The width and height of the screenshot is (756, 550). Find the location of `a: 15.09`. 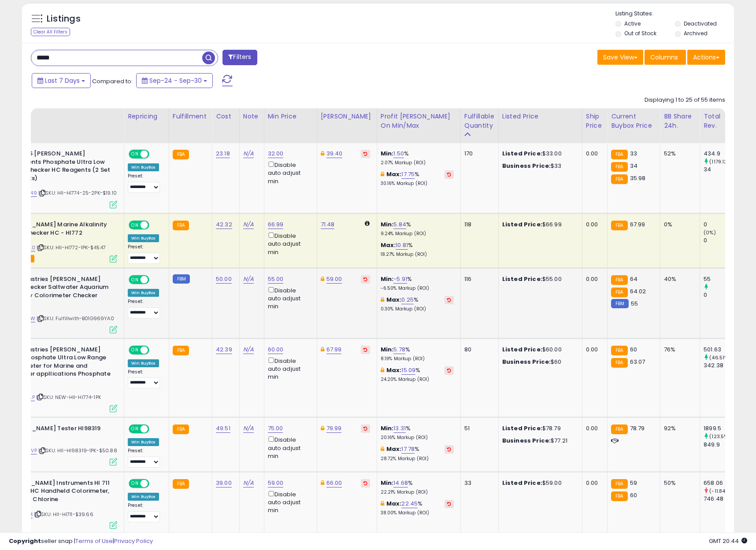

a: 15.09 is located at coordinates (408, 370).